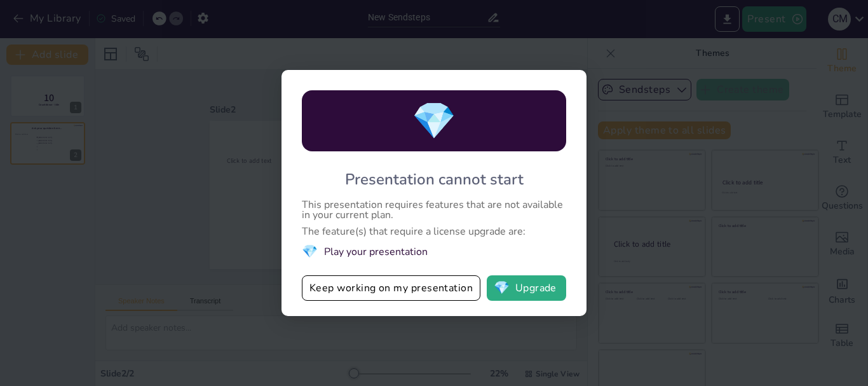  I want to click on button: Keep working on my presentation, so click(391, 288).